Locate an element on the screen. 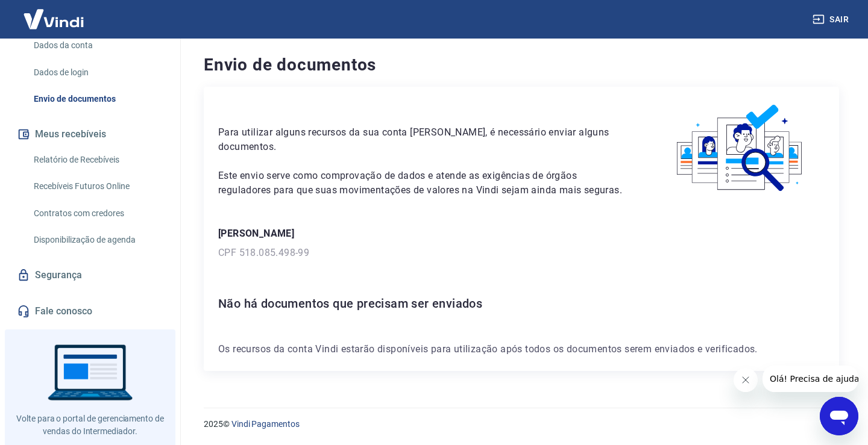 The height and width of the screenshot is (445, 868). h6: Não há documentos que precisam ser enviados is located at coordinates (522, 303).